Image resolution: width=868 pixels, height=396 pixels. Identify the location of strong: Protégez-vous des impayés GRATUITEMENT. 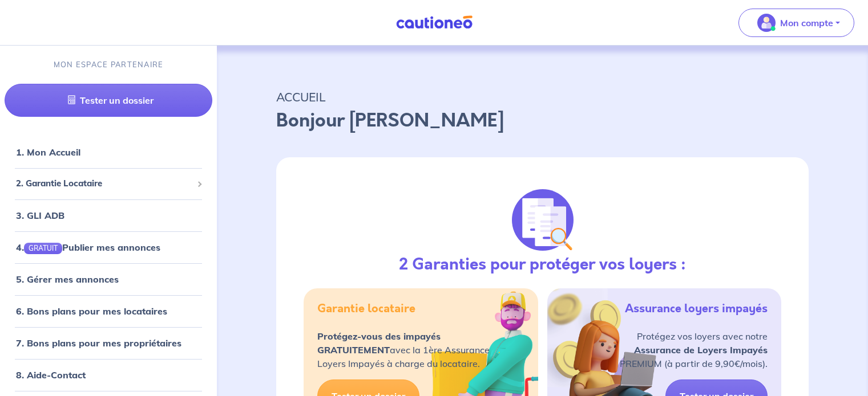
(379, 343).